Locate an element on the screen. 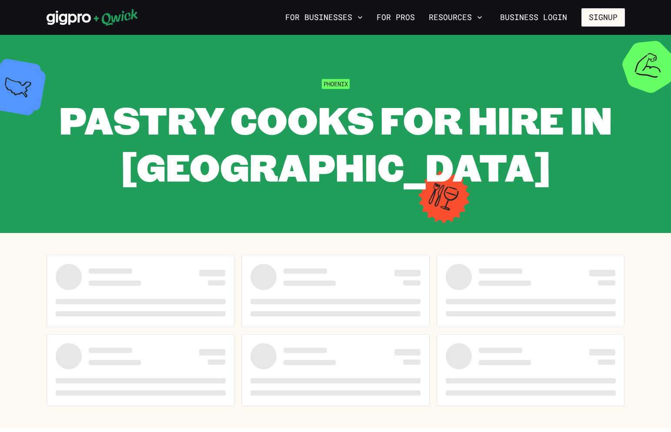  button: Signup is located at coordinates (603, 17).